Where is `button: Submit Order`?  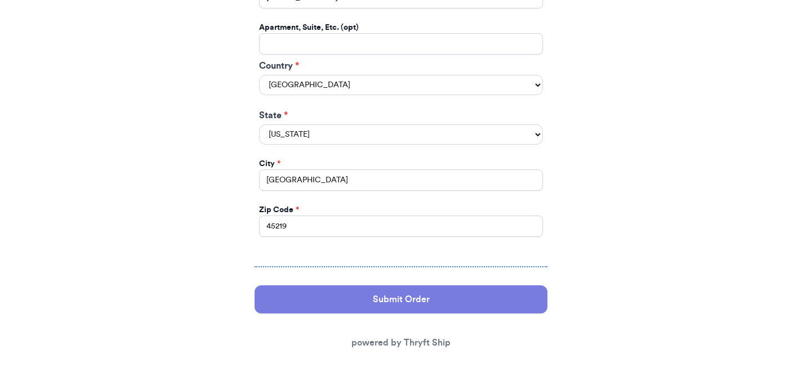 button: Submit Order is located at coordinates (401, 300).